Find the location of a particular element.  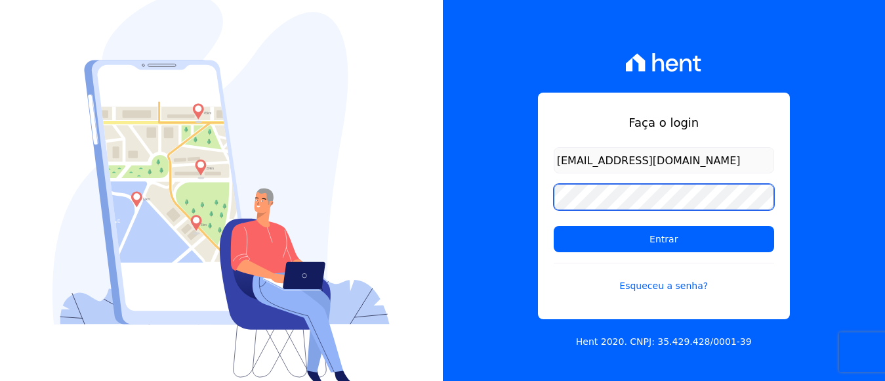

input: Email is located at coordinates (664, 160).